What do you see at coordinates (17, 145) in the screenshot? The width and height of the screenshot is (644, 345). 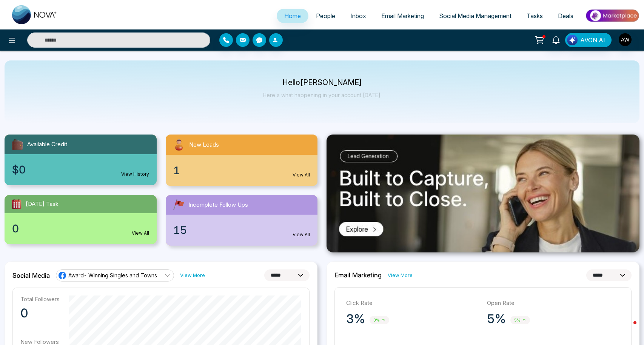 I see `img: availableCredit.svg` at bounding box center [17, 145].